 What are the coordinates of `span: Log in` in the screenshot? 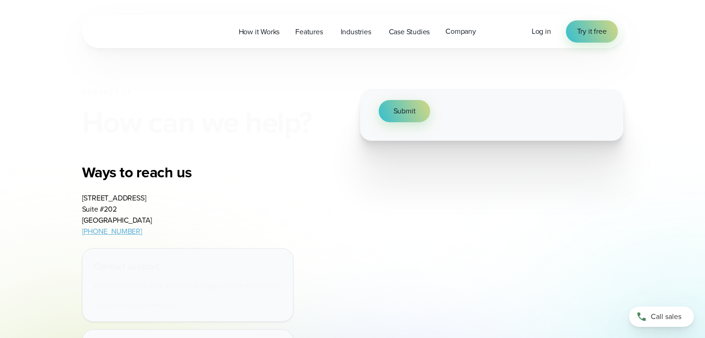 It's located at (541, 31).